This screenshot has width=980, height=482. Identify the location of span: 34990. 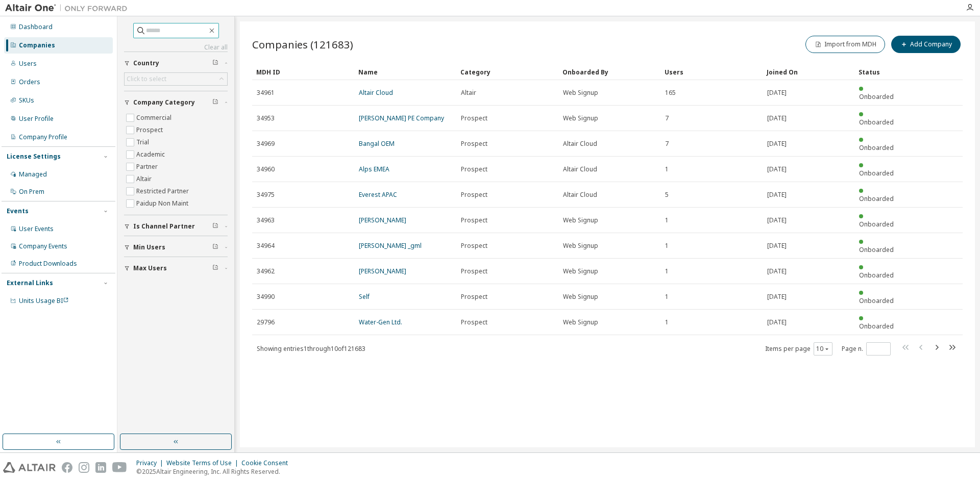
(266, 297).